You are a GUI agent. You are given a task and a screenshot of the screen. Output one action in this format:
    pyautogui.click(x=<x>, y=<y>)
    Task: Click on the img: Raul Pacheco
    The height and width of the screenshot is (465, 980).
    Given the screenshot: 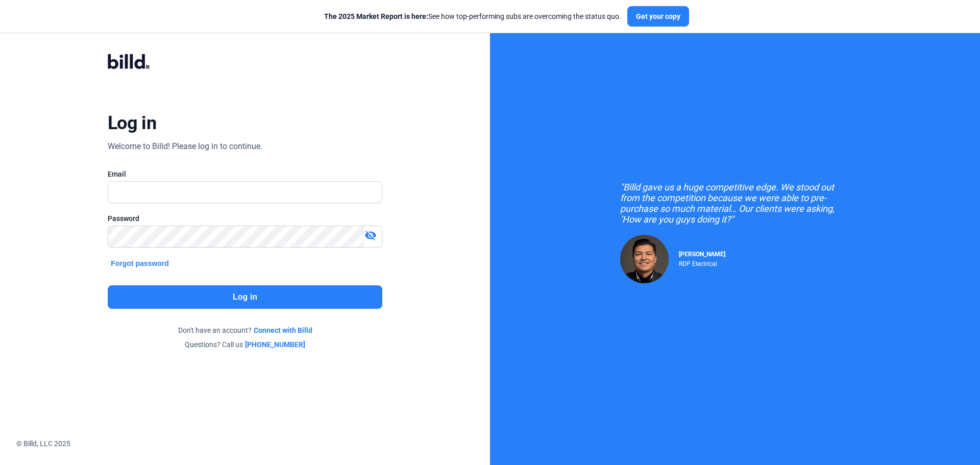 What is the action you would take?
    pyautogui.click(x=644, y=259)
    